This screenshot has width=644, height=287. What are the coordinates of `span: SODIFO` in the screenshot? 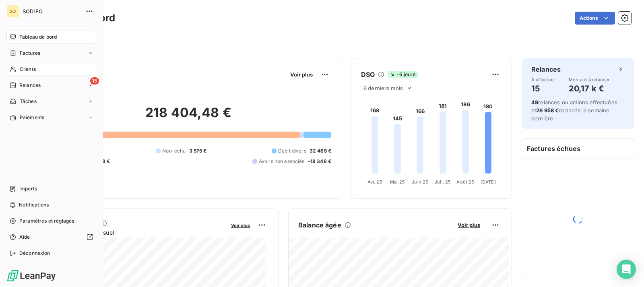 It's located at (51, 11).